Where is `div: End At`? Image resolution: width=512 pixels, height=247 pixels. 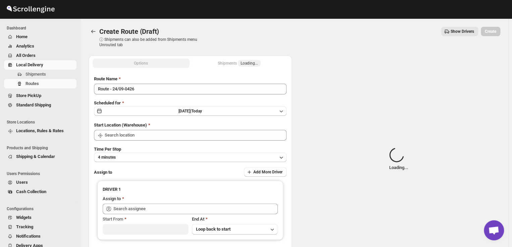 div: End At is located at coordinates (235, 220).